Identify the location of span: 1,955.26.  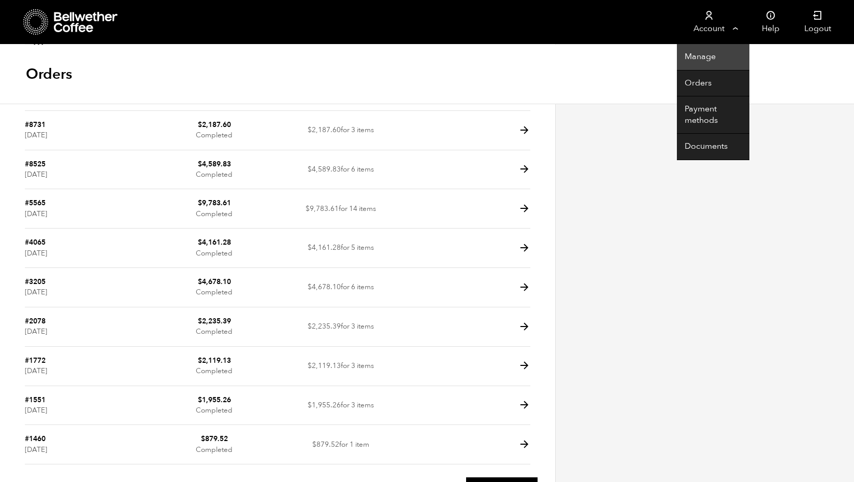
(324, 404).